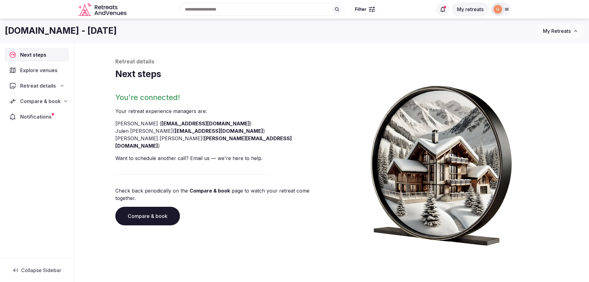 The width and height of the screenshot is (589, 282). What do you see at coordinates (222, 111) in the screenshot?
I see `p: Your retreat experience manager s are :` at bounding box center [222, 111].